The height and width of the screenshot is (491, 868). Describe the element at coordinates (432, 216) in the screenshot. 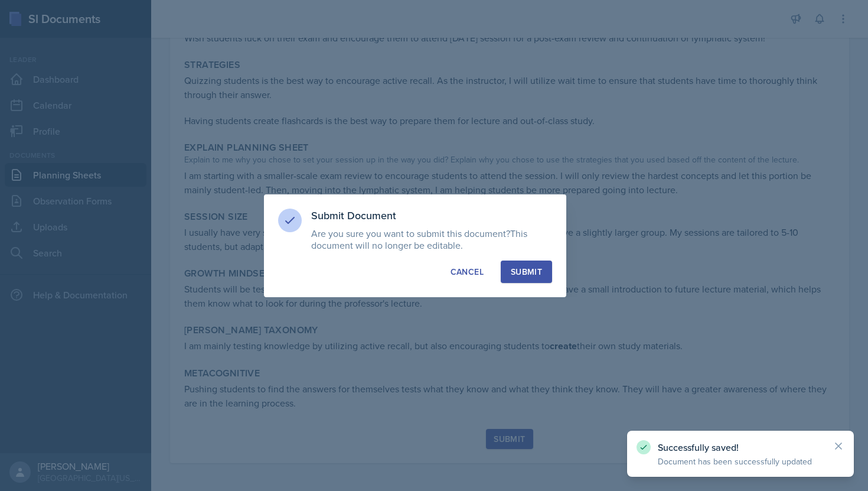

I see `h3: Submit Document` at that location.